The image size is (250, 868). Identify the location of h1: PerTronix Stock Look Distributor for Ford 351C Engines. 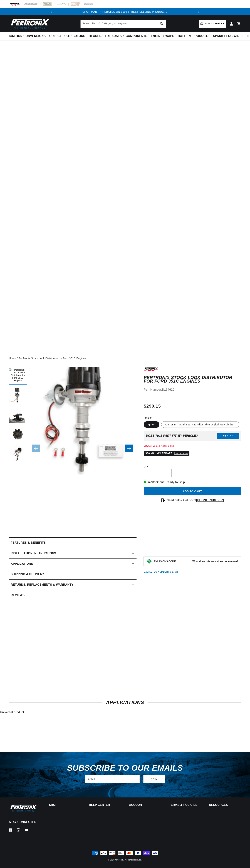
(192, 380).